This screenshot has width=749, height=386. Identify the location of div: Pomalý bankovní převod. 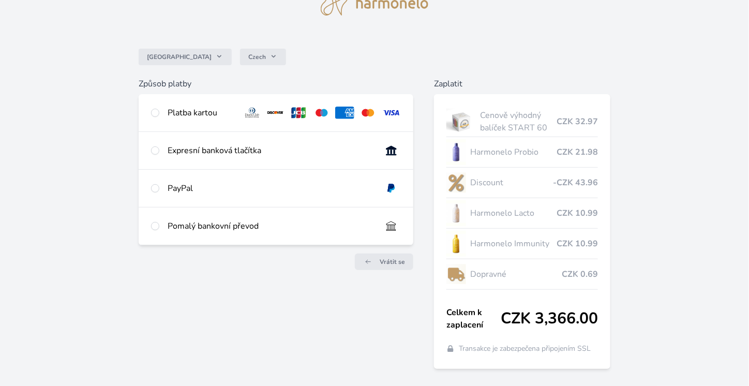
(271, 226).